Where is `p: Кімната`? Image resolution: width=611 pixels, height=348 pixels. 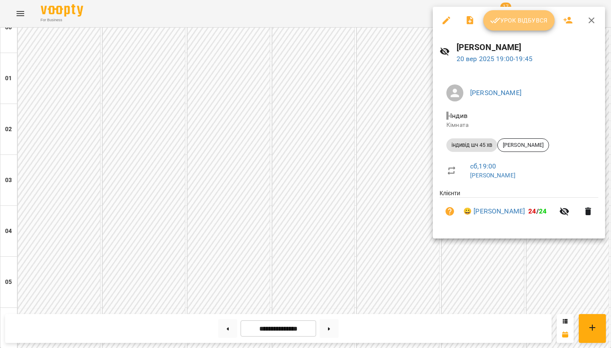 p: Кімната is located at coordinates (519, 125).